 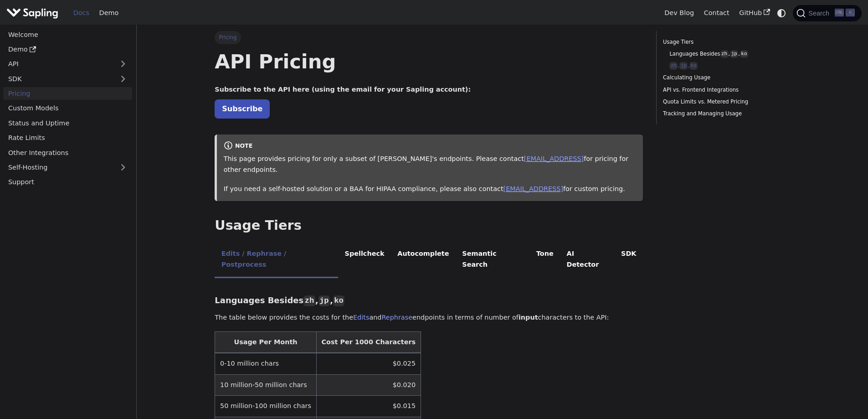 What do you see at coordinates (365, 260) in the screenshot?
I see `li: Spellcheck` at bounding box center [365, 260].